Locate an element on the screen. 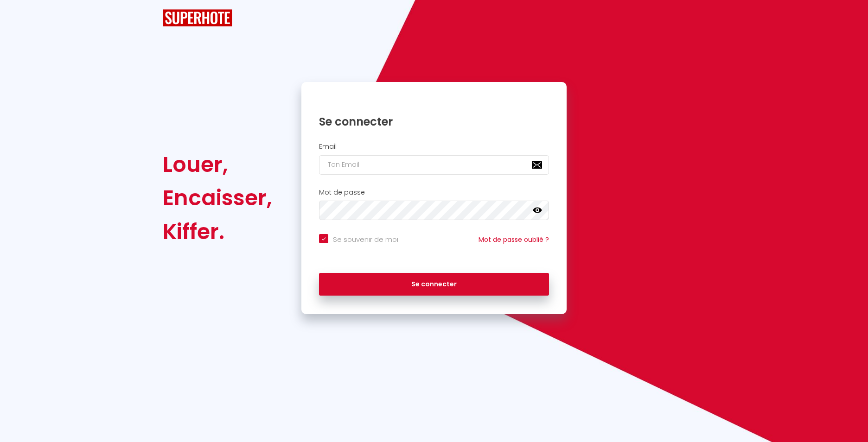 Image resolution: width=868 pixels, height=442 pixels. a: Mot de passe oublié ? is located at coordinates (514, 239).